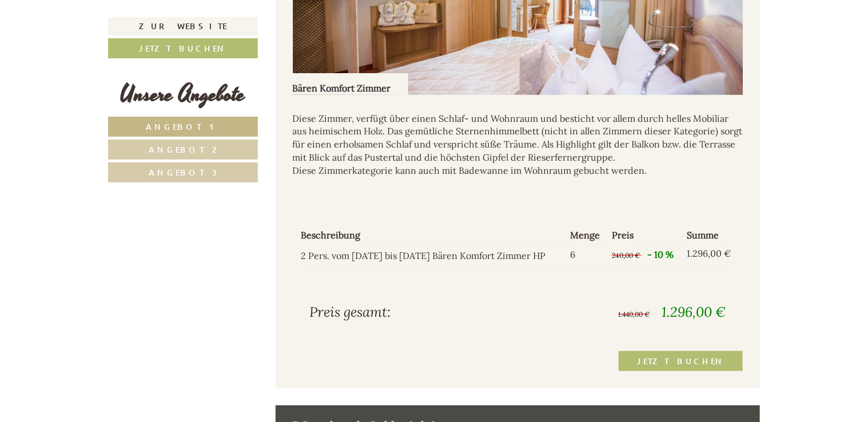 The height and width of the screenshot is (422, 868). Describe the element at coordinates (433, 235) in the screenshot. I see `th: Beschreibung` at that location.